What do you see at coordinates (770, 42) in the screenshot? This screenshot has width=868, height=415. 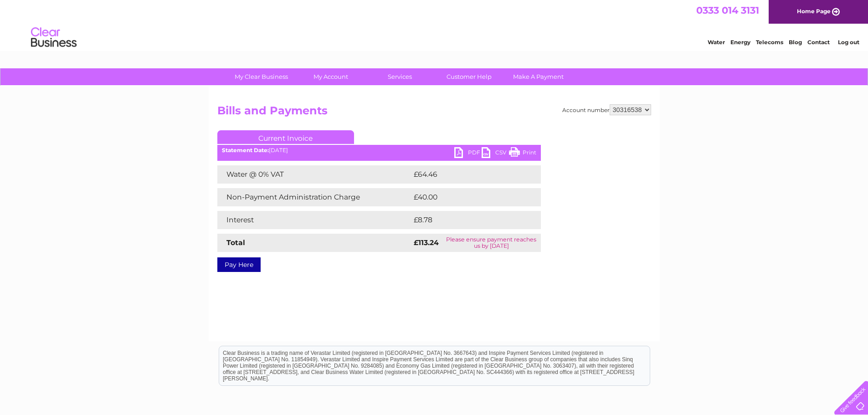 I see `a: Telecoms` at bounding box center [770, 42].